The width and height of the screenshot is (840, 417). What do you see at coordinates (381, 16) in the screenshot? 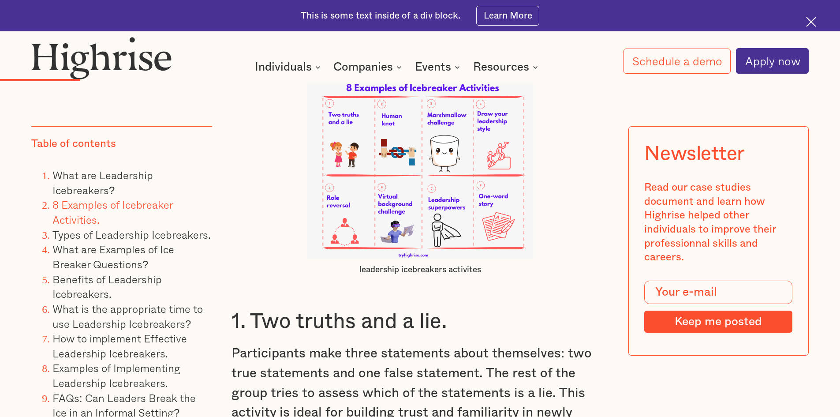
I see `div: This is some text inside of a div block.` at bounding box center [381, 16].